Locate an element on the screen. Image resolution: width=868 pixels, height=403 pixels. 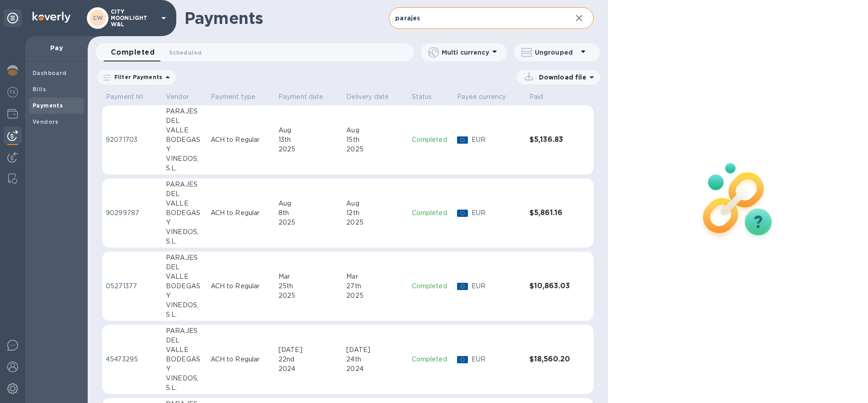
p: 05271377 is located at coordinates (132, 286).